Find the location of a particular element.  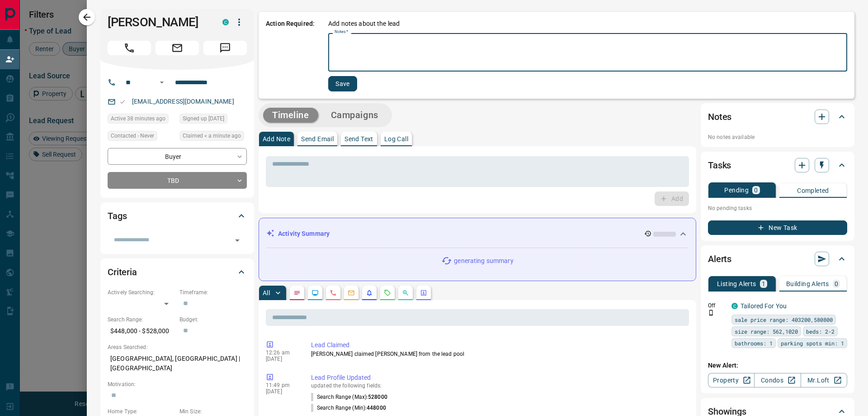

a: Property is located at coordinates (731, 380).